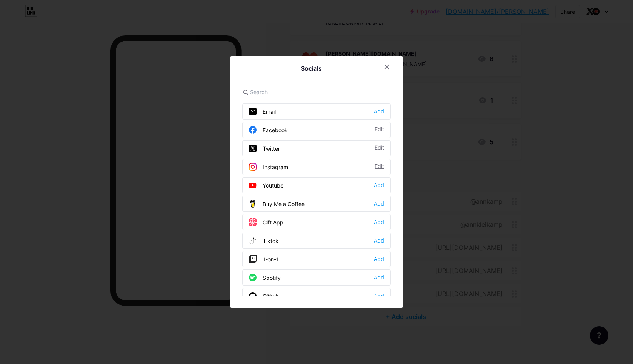  I want to click on div: Facebook, so click(268, 130).